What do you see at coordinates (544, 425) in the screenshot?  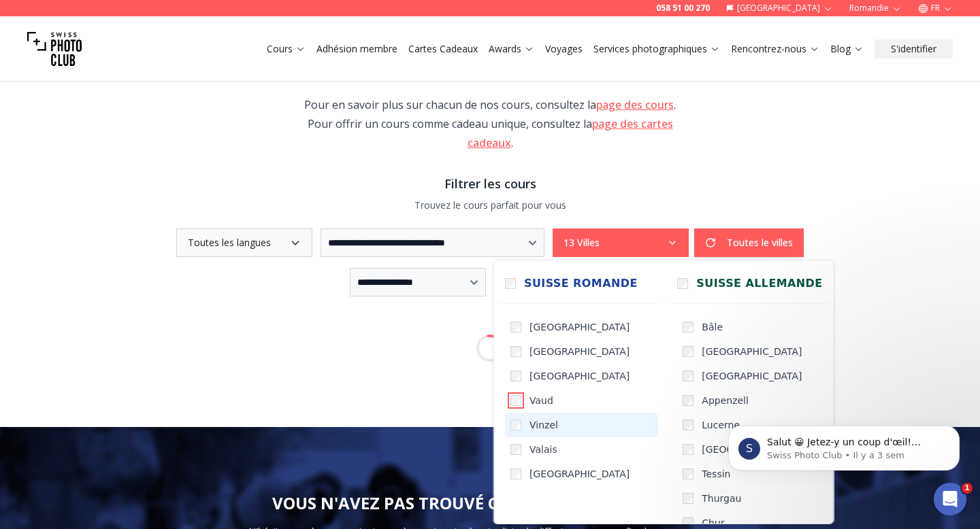 I see `span: Vinzel` at bounding box center [544, 425].